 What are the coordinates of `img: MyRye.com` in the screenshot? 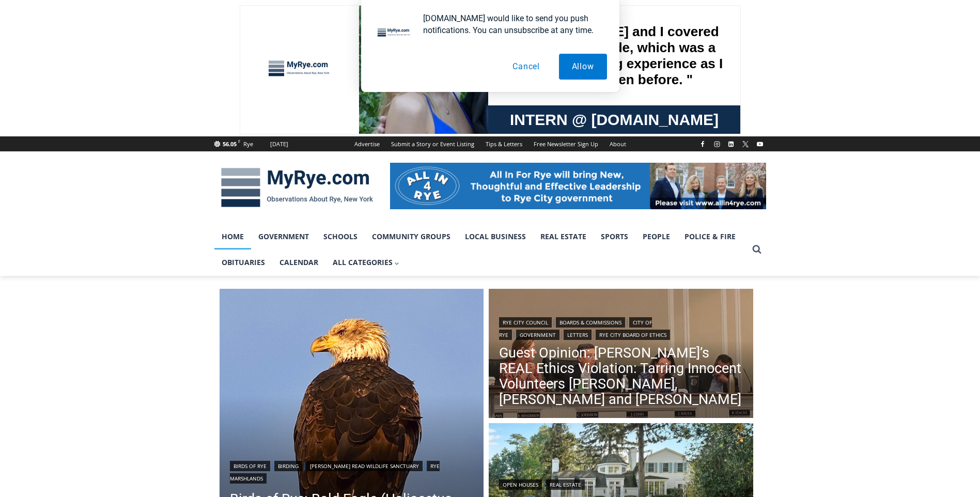 It's located at (297, 188).